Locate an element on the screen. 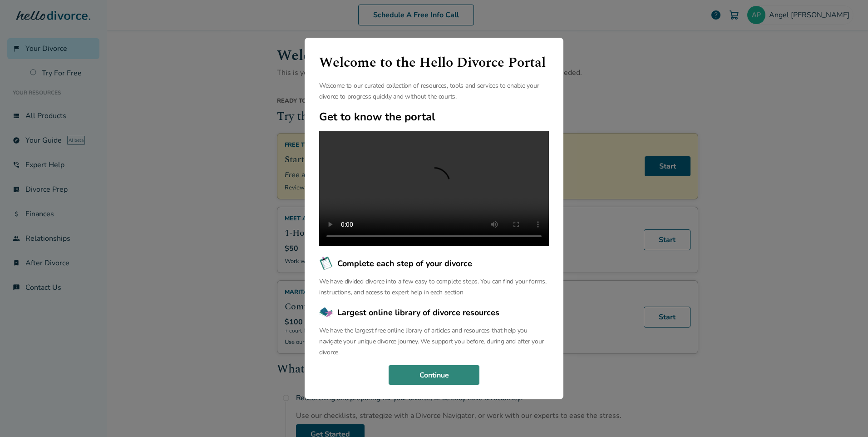 Image resolution: width=868 pixels, height=437 pixels. img: Complete each step of your divorce is located at coordinates (327, 264).